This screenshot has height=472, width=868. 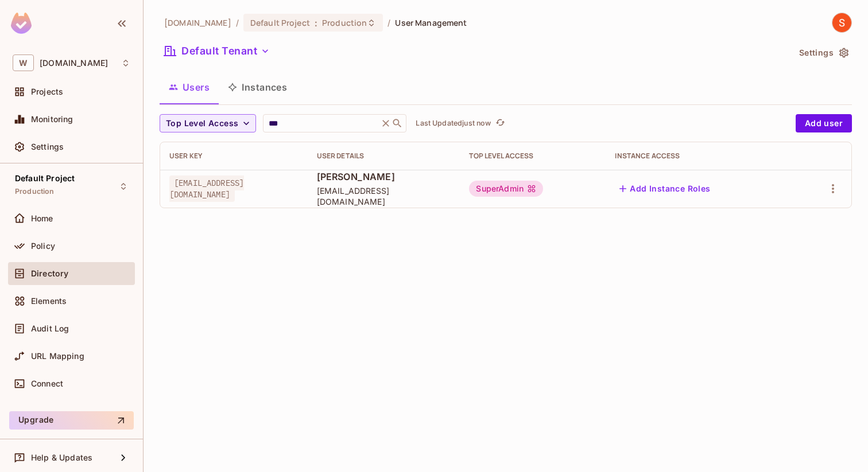 What do you see at coordinates (23, 62) in the screenshot?
I see `span: W` at bounding box center [23, 62].